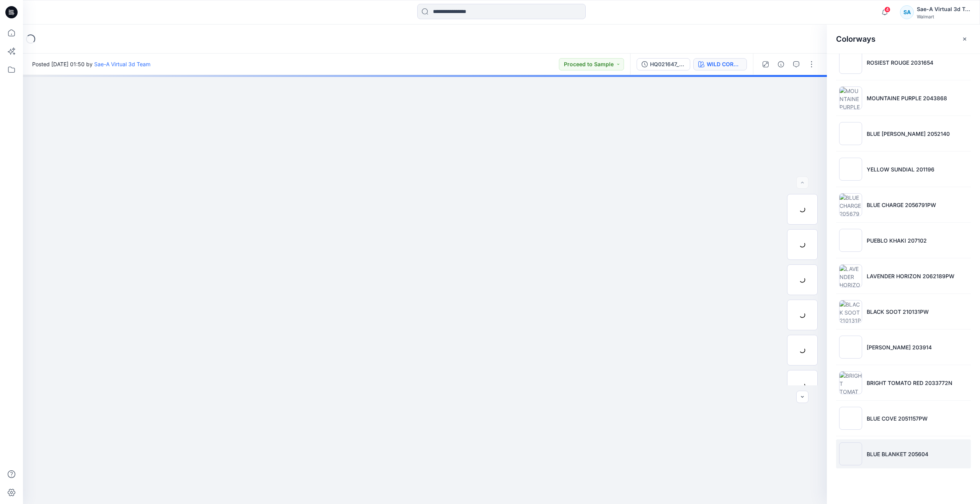 The height and width of the screenshot is (504, 980). I want to click on button: WILD CORAL 202269, so click(720, 64).